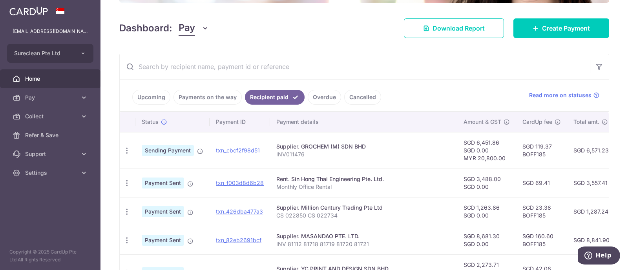 The image size is (628, 270). What do you see at coordinates (146, 28) in the screenshot?
I see `h4: Dashboard:` at bounding box center [146, 28].